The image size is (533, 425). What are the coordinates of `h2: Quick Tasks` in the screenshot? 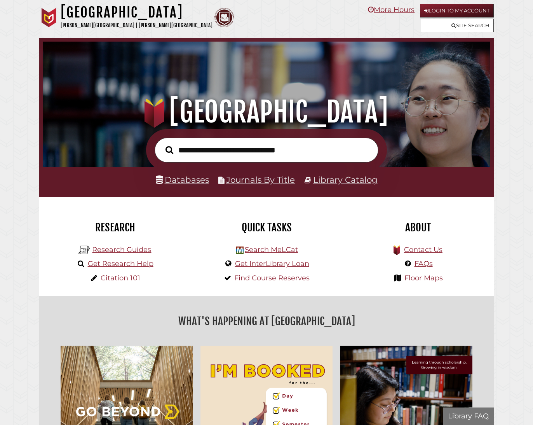 It's located at (267, 227).